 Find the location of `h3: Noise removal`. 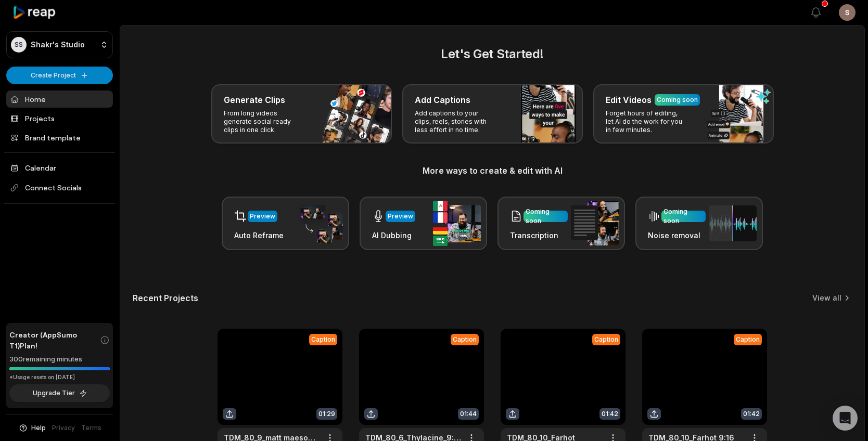

h3: Noise removal is located at coordinates (677, 235).